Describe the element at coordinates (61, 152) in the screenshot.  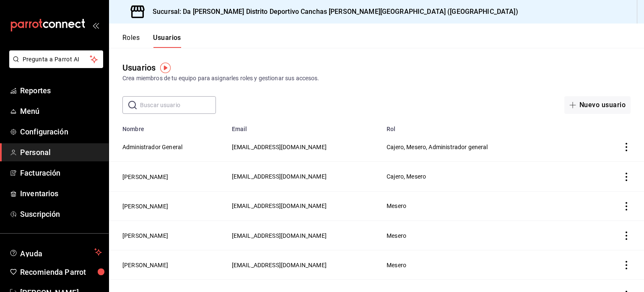
I see `span: Personal` at that location.